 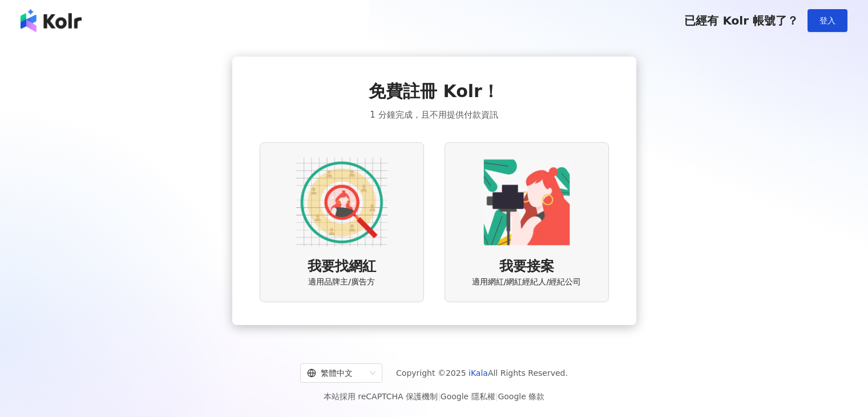 I want to click on span: 我要找網紅, so click(x=342, y=267).